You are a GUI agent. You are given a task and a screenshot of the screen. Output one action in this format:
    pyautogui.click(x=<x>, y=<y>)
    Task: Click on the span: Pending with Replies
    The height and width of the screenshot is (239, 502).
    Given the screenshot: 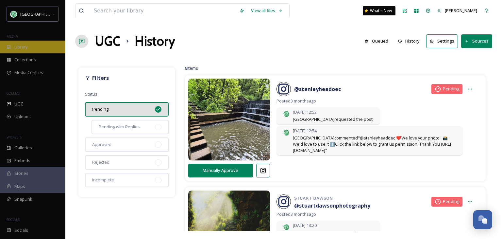 What is the action you would take?
    pyautogui.click(x=119, y=126)
    